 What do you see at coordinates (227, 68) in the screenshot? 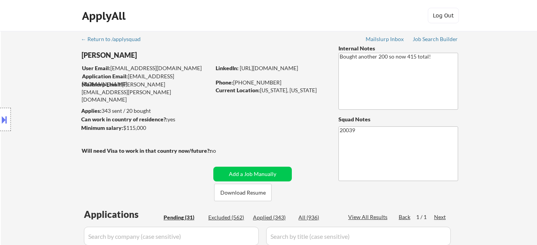
I see `strong: LinkedIn:` at bounding box center [227, 68].